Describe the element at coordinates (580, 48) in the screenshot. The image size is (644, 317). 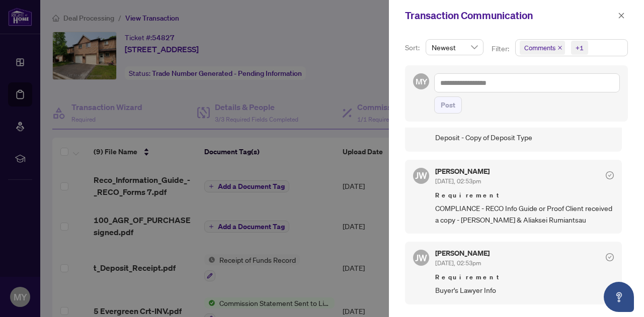
I see `div: +1` at that location.